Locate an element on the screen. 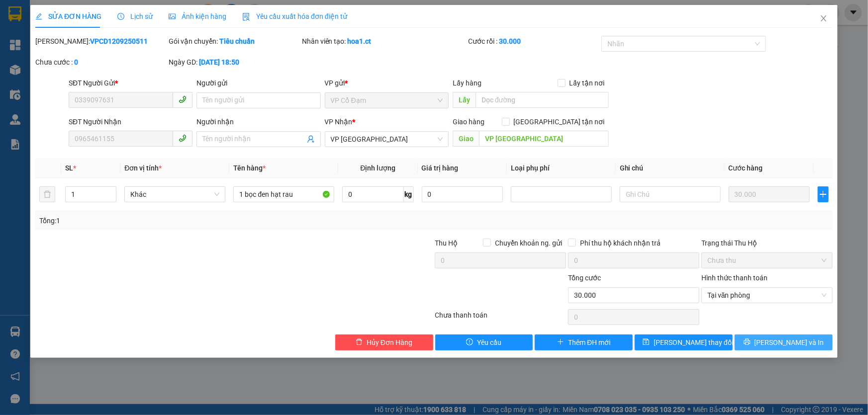 The width and height of the screenshot is (868, 415). label: Hình thức thanh toán is located at coordinates (734, 278).